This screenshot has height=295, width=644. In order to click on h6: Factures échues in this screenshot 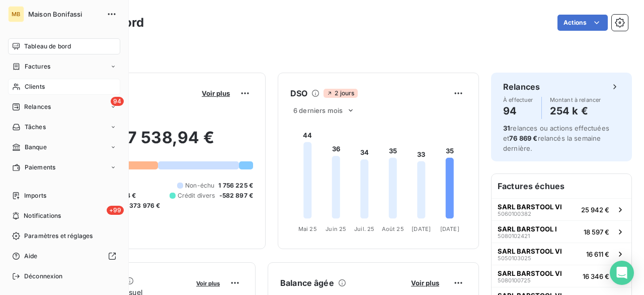, I will do `click(561, 186)`.